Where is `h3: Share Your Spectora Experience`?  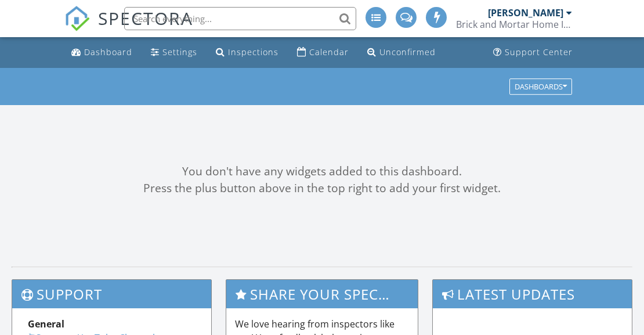 h3: Share Your Spectora Experience is located at coordinates (322, 294).